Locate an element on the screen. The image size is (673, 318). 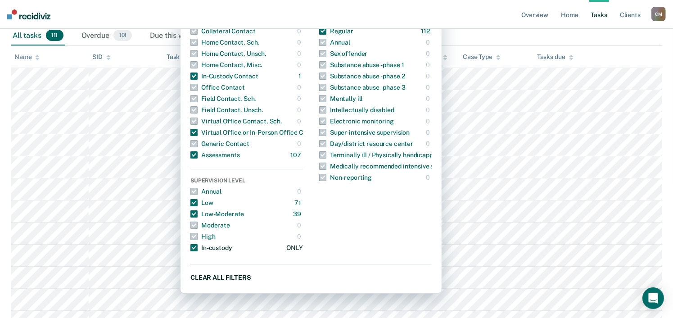
div: Home Contact, Misc. is located at coordinates (226, 65).